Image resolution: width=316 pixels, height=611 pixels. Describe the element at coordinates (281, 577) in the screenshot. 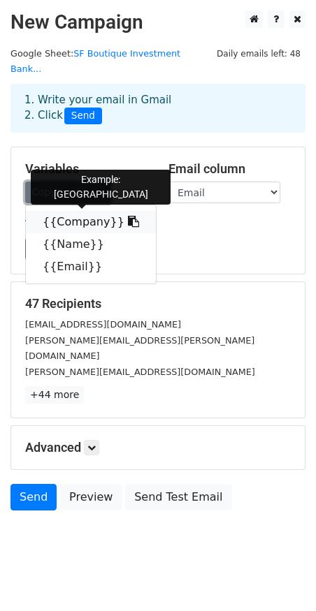

I see `div: 聊天小组件` at that location.